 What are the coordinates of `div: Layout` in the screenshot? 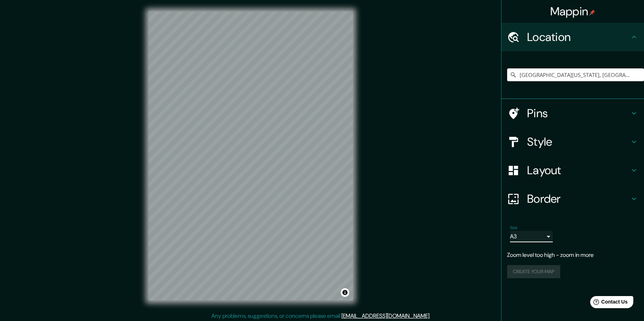 It's located at (573, 170).